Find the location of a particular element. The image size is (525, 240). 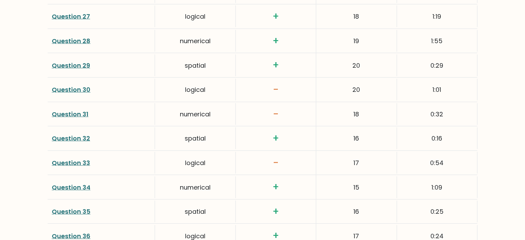

div: 15 is located at coordinates (356, 187).